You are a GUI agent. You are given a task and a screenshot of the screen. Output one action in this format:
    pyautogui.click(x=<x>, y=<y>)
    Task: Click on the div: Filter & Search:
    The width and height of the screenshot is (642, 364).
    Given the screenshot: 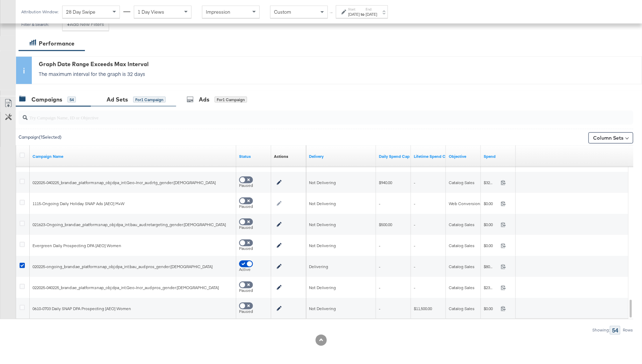 What is the action you would take?
    pyautogui.click(x=35, y=25)
    